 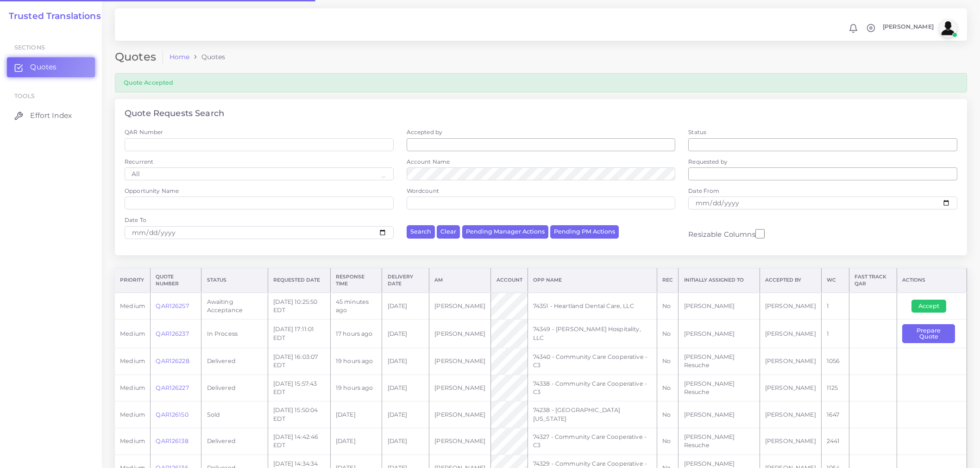 I want to click on td: 74340 - Community Care Cooperative - C3, so click(x=592, y=362).